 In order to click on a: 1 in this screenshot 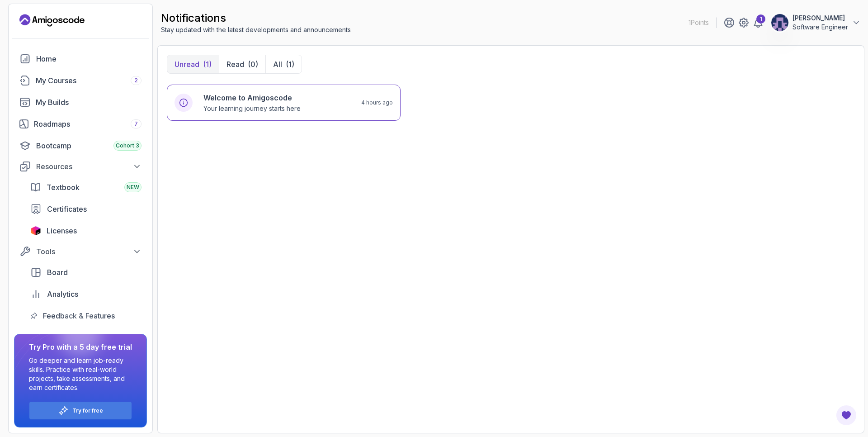, I will do `click(758, 23)`.